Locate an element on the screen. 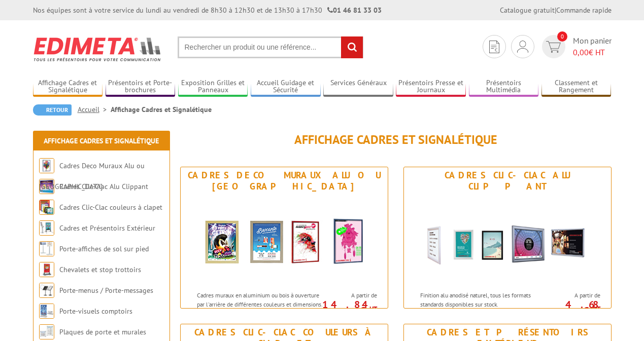 The image size is (644, 341). a: Services Généraux is located at coordinates (358, 87).